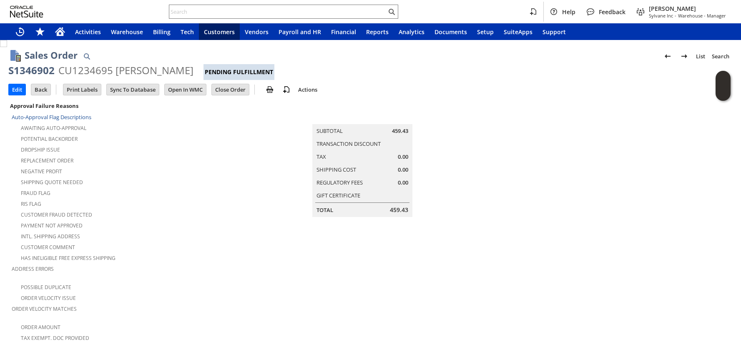 The width and height of the screenshot is (741, 342). I want to click on img: Previous, so click(668, 56).